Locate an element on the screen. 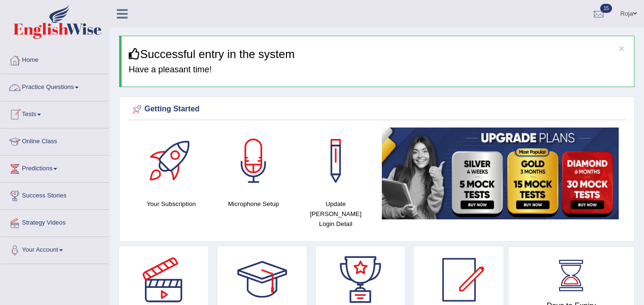  a: Home is located at coordinates (55, 59).